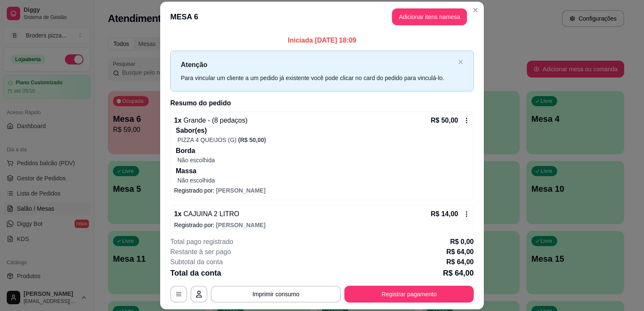 This screenshot has height=311, width=644. Describe the element at coordinates (207, 140) in the screenshot. I see `p: PIZZA 4 QUEIJOS (G)` at that location.